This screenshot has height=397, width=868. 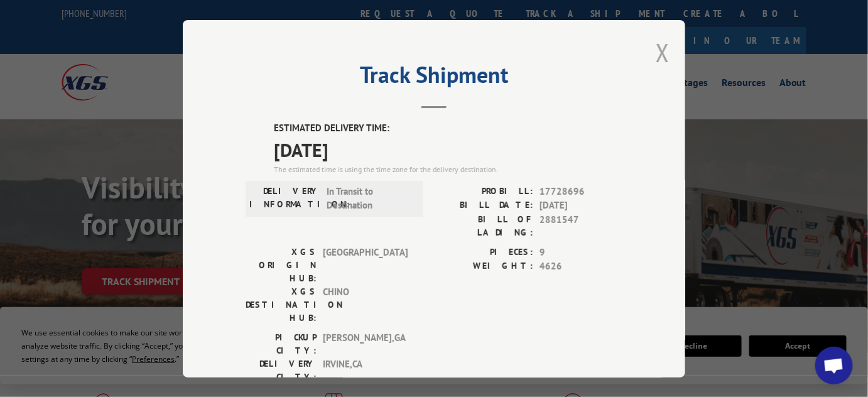 I want to click on span: 2881547, so click(x=581, y=225).